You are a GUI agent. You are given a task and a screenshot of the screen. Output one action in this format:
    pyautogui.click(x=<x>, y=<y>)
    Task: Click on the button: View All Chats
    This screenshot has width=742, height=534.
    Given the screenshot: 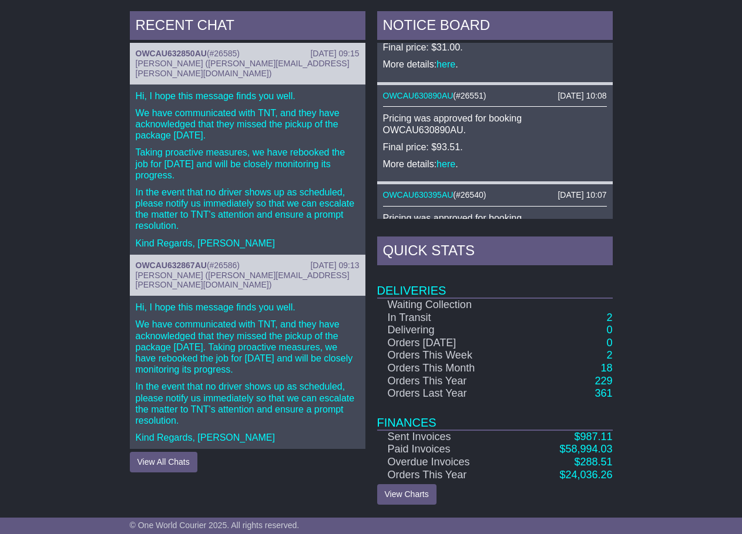 What is the action you would take?
    pyautogui.click(x=163, y=462)
    